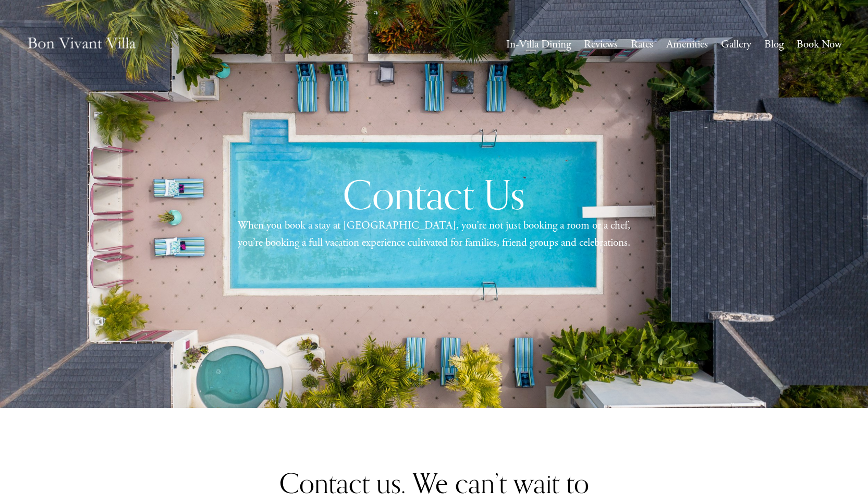 This screenshot has height=502, width=868. What do you see at coordinates (538, 44) in the screenshot?
I see `a: In-Villa Dining` at bounding box center [538, 44].